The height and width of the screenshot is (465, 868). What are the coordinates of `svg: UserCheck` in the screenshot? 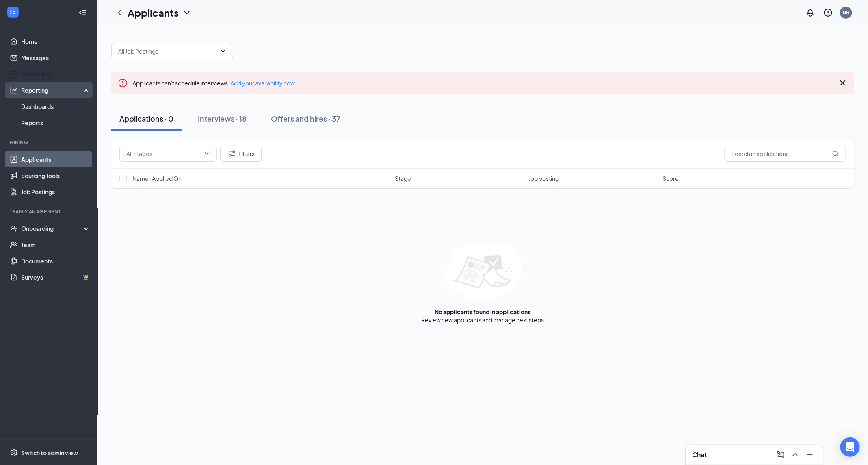 It's located at (14, 228).